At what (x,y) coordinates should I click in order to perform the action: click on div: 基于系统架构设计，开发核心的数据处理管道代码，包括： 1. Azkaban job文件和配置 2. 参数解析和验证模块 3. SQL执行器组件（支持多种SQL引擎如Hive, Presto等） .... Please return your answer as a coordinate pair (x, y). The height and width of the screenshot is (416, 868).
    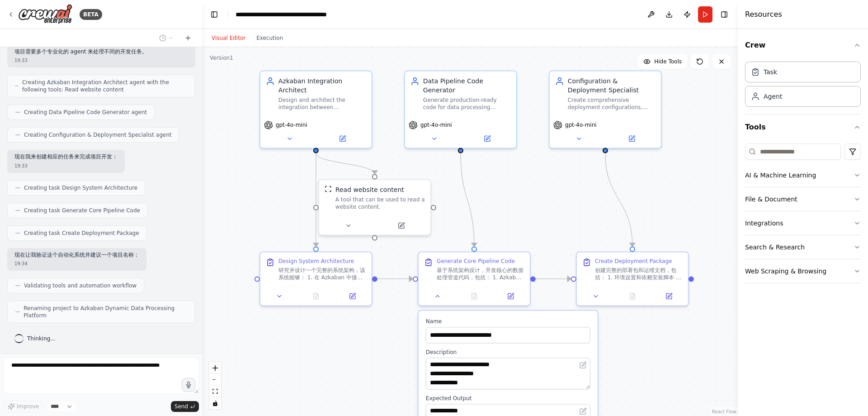
    Looking at the image, I should click on (481, 274).